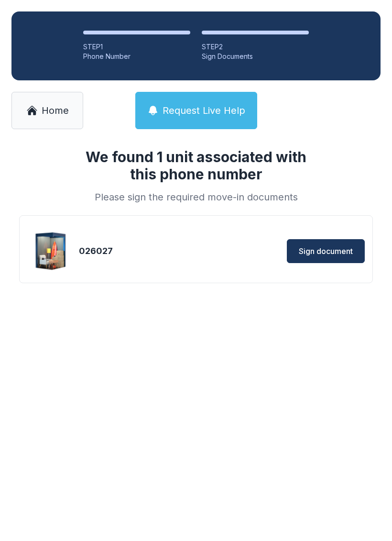  What do you see at coordinates (196, 197) in the screenshot?
I see `div: Please sign the required move-in documents` at bounding box center [196, 197].